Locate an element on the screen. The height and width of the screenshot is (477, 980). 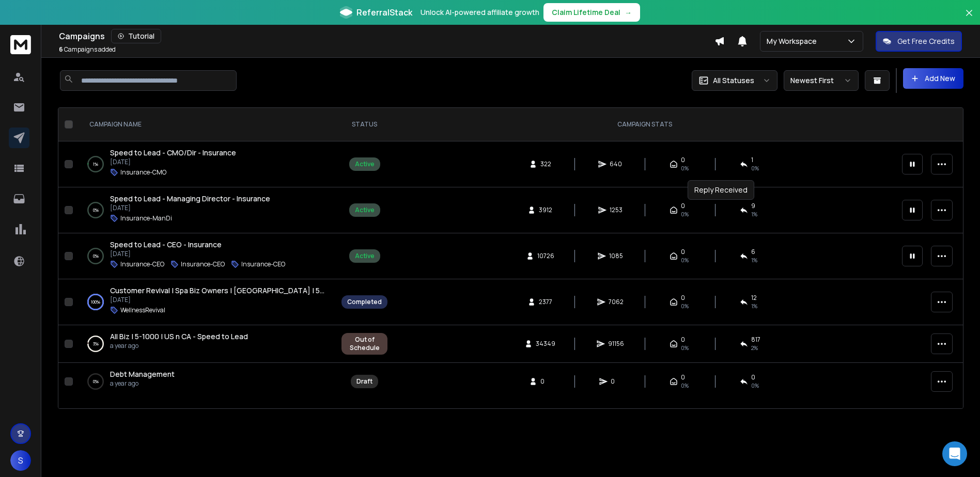
td: 3%All Biz | 5-1000 | US n CA - Speed to Leada year ago is located at coordinates (206, 344).